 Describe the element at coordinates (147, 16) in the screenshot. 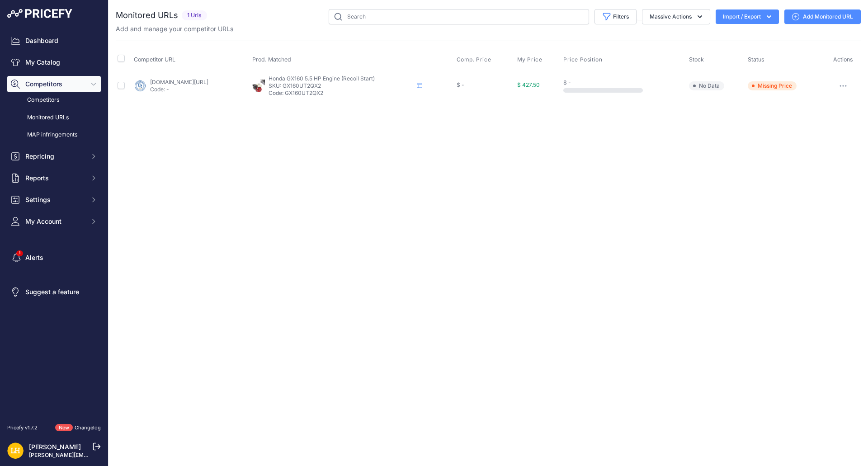

I see `h2: Monitored URLs` at that location.